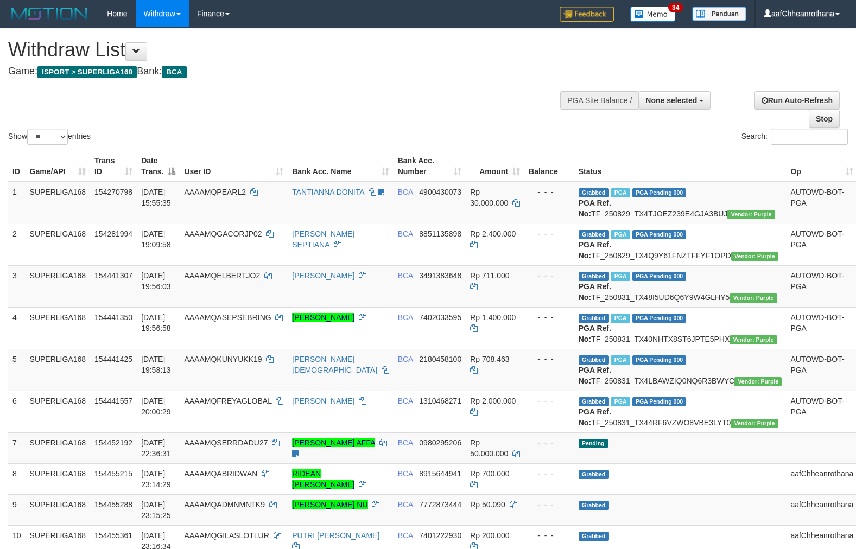  I want to click on span: Rp 50.090, so click(487, 505).